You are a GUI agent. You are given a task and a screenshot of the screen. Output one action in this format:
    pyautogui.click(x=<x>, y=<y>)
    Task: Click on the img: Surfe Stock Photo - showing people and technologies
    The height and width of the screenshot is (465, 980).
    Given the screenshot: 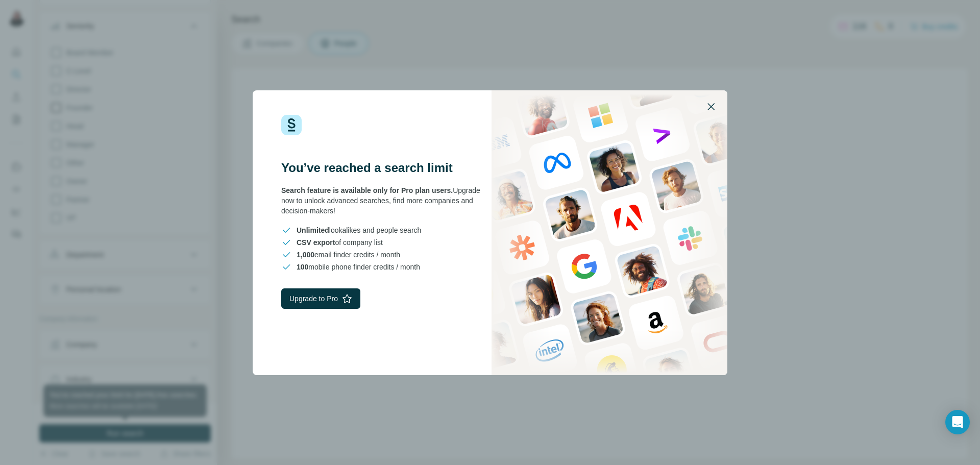 What is the action you would take?
    pyautogui.click(x=609, y=233)
    